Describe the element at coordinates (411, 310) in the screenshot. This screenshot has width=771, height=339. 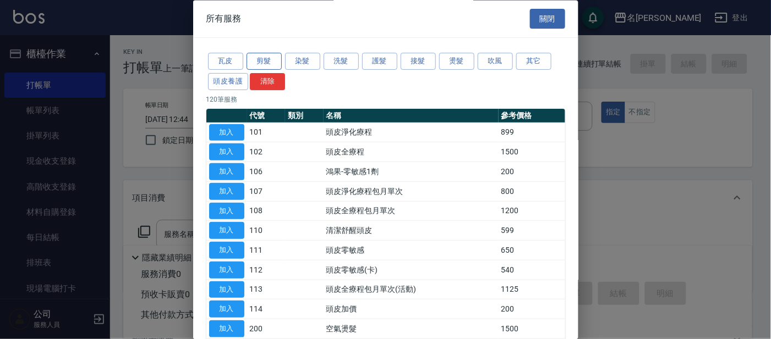
I see `td: 頭皮加價` at that location.